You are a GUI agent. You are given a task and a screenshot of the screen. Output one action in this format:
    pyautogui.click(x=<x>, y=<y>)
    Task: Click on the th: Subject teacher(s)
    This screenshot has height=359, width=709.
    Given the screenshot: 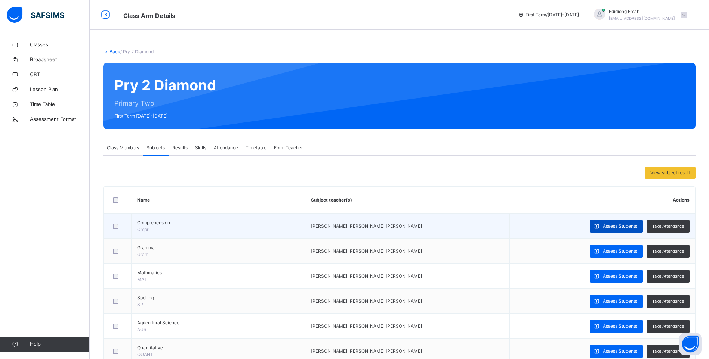 What is the action you would take?
    pyautogui.click(x=407, y=200)
    